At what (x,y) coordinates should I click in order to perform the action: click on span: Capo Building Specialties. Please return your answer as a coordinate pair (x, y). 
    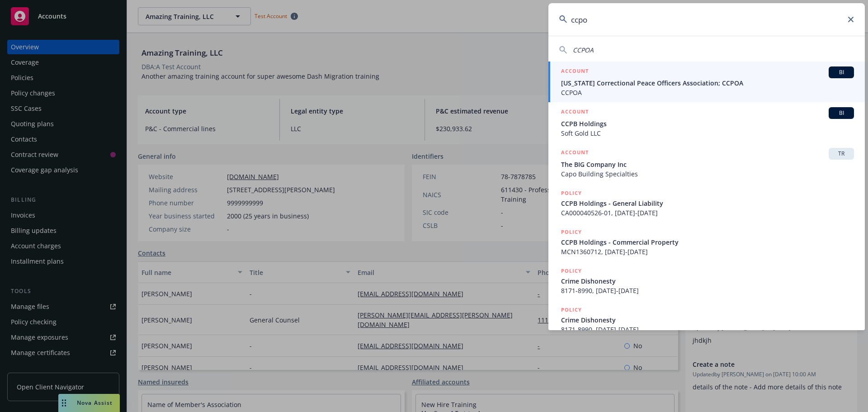
    Looking at the image, I should click on (707, 174).